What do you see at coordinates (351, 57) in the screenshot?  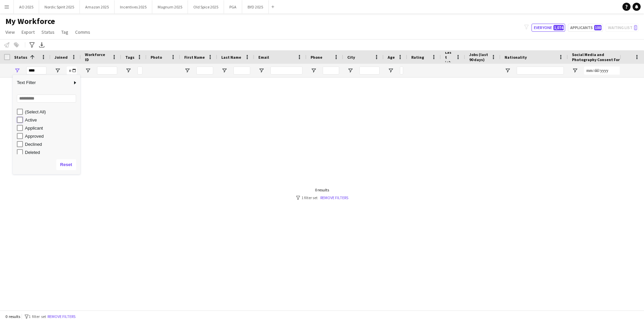 I see `span: City` at bounding box center [351, 57].